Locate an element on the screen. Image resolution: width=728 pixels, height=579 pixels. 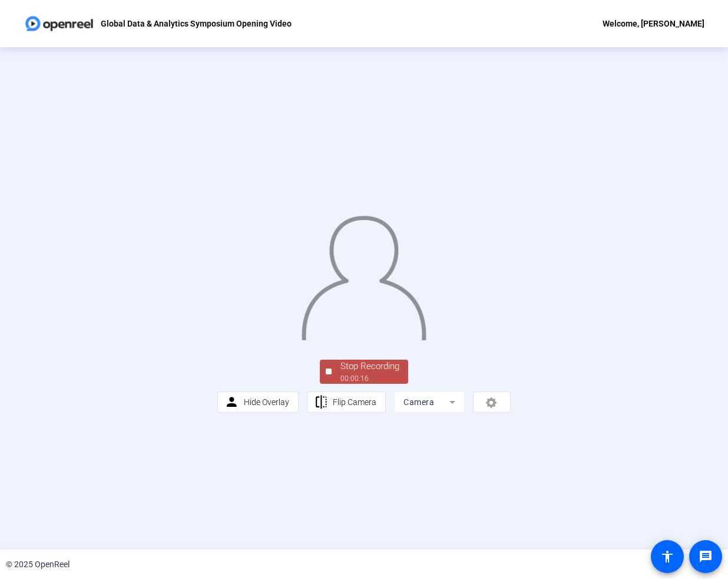
mat-icon: message is located at coordinates (706, 556).